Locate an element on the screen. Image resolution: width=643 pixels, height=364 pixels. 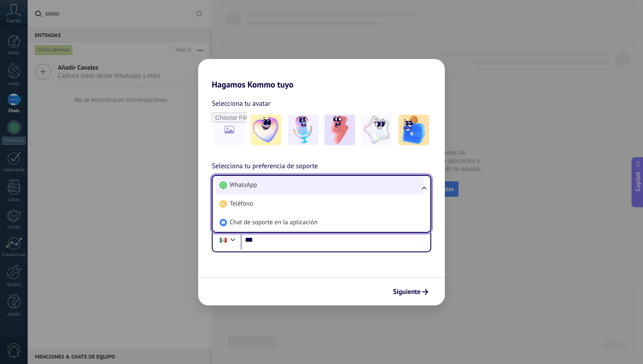
div: Mexico: + 52 is located at coordinates (223, 240).